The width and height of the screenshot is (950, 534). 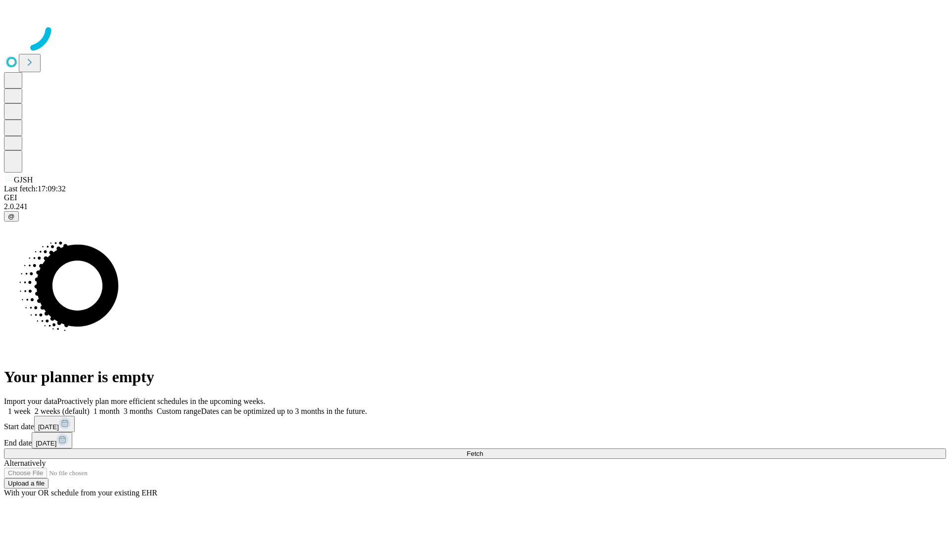 What do you see at coordinates (284, 411) in the screenshot?
I see `span: Dates can be optimized up to 3 months in the future.` at bounding box center [284, 411].